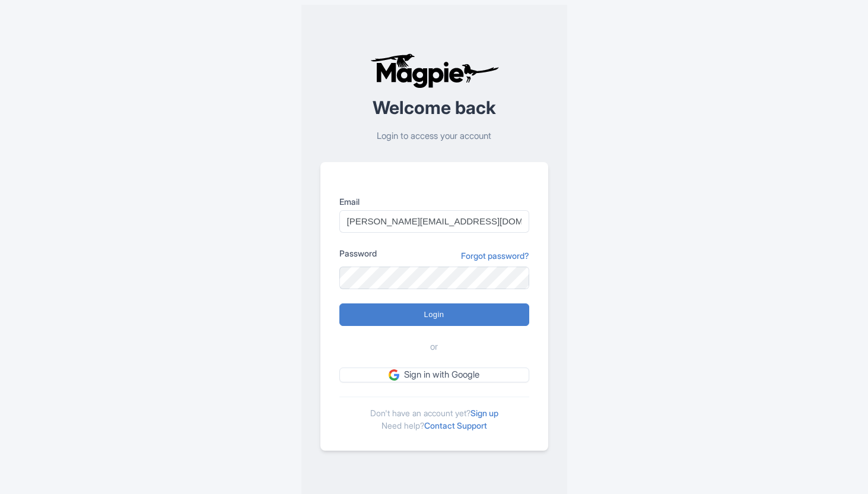 Image resolution: width=868 pixels, height=494 pixels. Describe the element at coordinates (435, 315) in the screenshot. I see `input: Login` at that location.